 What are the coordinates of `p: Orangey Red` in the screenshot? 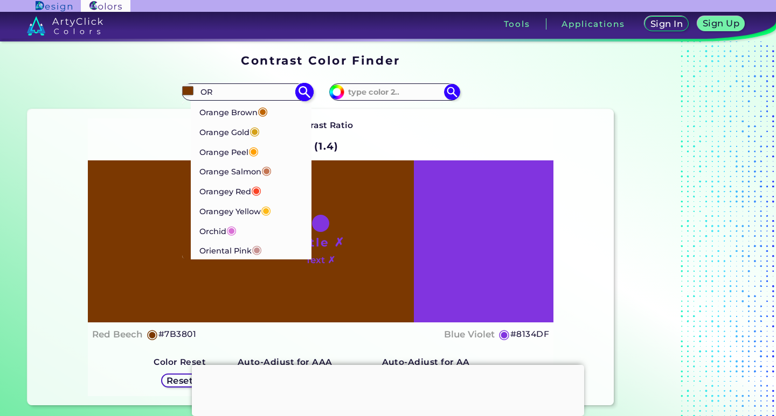 It's located at (230, 190).